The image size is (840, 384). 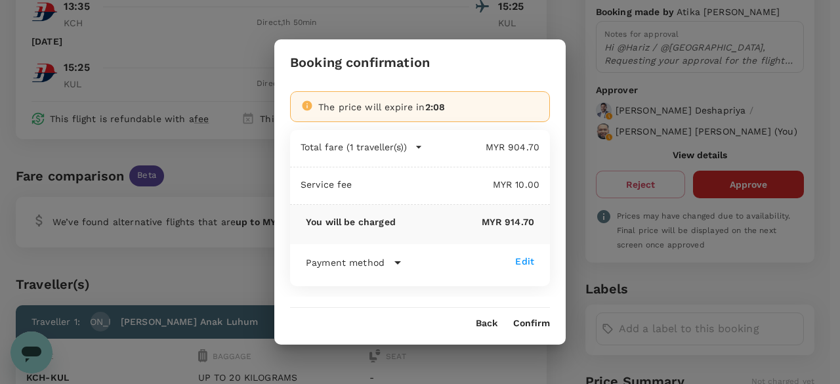 I want to click on p: Total fare (1 traveller(s)), so click(x=354, y=147).